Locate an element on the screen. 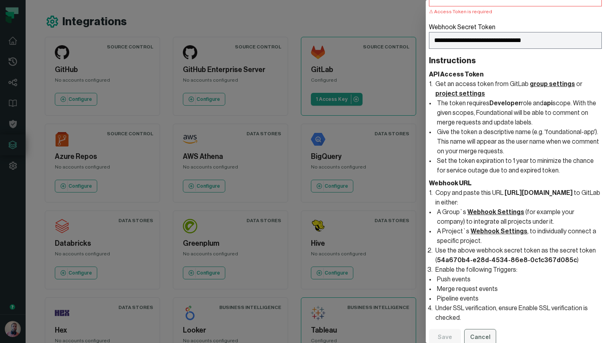 Image resolution: width=605 pixels, height=343 pixels. li: Get an access token from GitLab or is located at coordinates (518, 127).